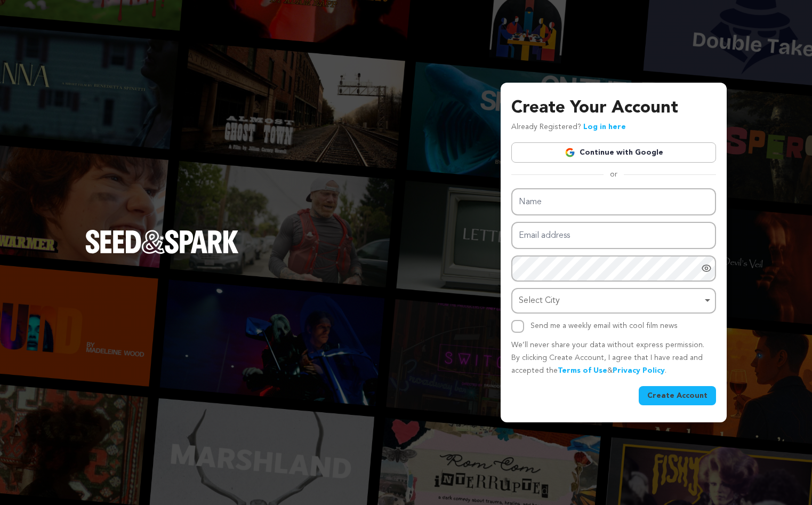  I want to click on img: Google logo, so click(570, 152).